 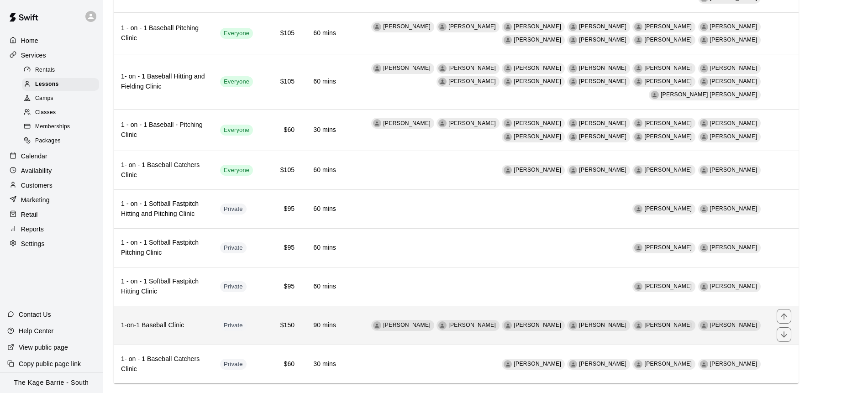 What do you see at coordinates (37, 171) in the screenshot?
I see `p: Availability` at bounding box center [37, 171].